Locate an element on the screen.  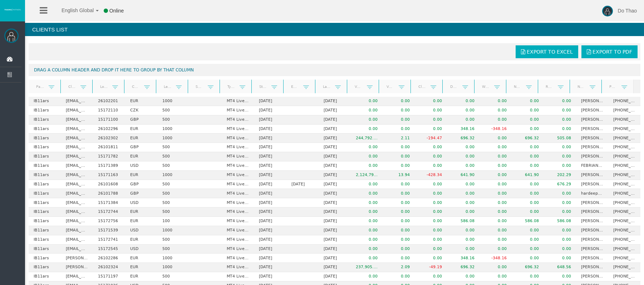
a: Last trade date is located at coordinates (327, 86).